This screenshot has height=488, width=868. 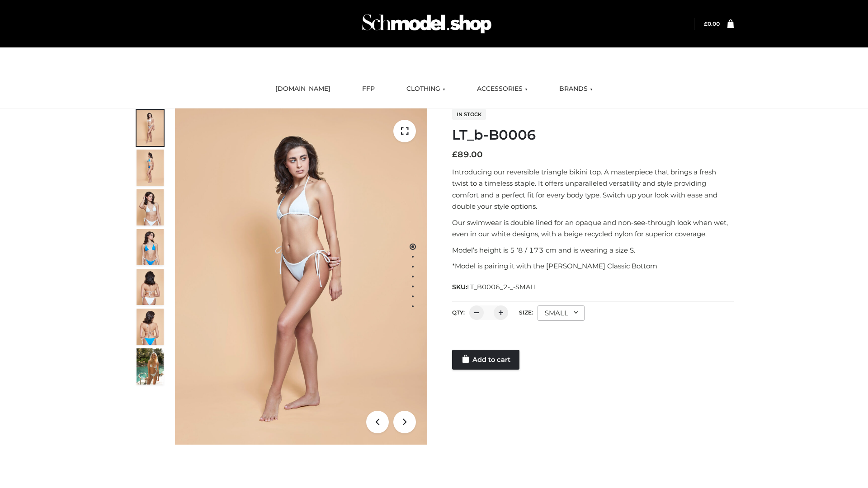 I want to click on a: CLOTHING, so click(x=426, y=89).